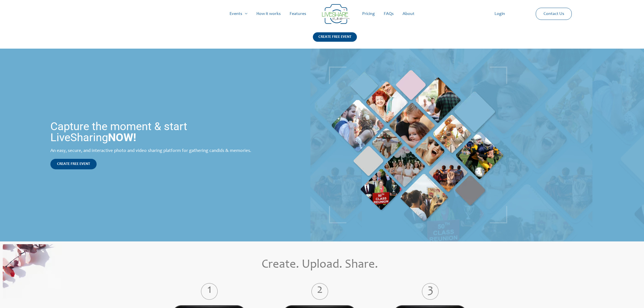 The height and width of the screenshot is (308, 644). I want to click on span: CREATE FREE EVENT, so click(74, 164).